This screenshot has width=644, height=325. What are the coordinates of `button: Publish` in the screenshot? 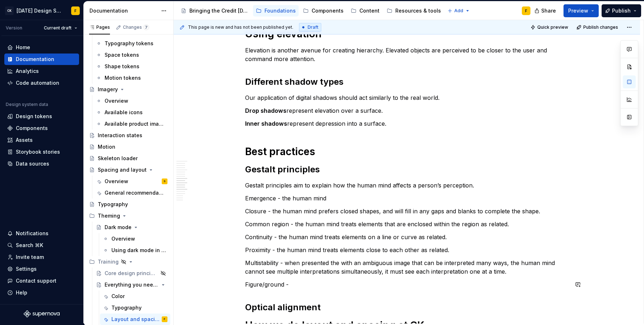 It's located at (622, 11).